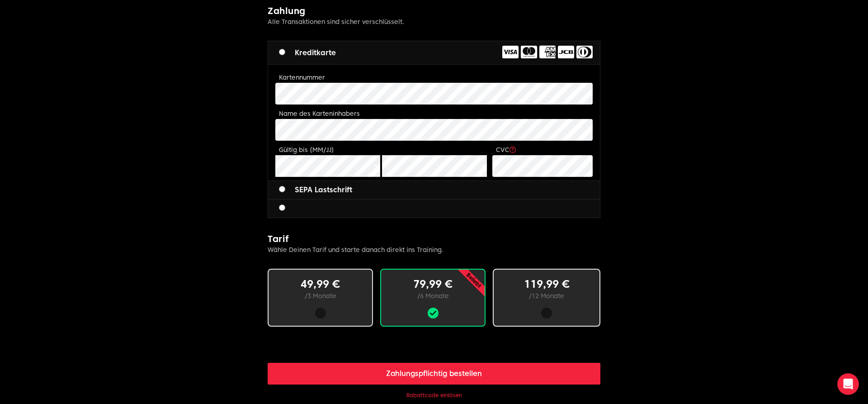  Describe the element at coordinates (320, 284) in the screenshot. I see `p: 49,99 €` at that location.